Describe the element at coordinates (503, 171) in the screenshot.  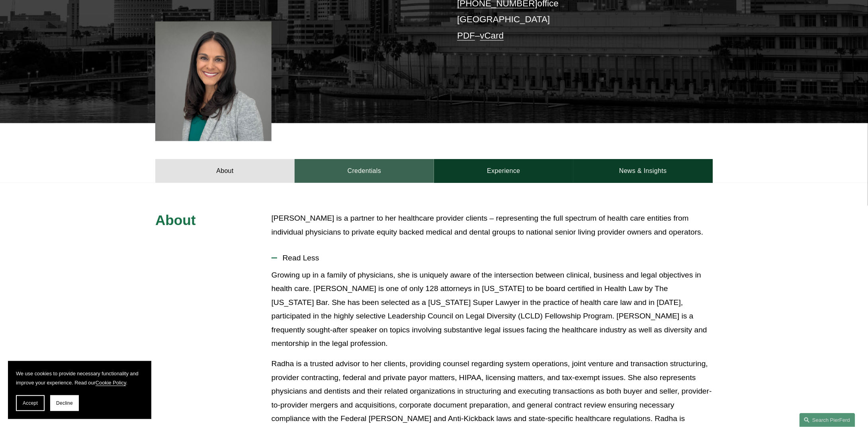
I see `a: Experience` at that location.